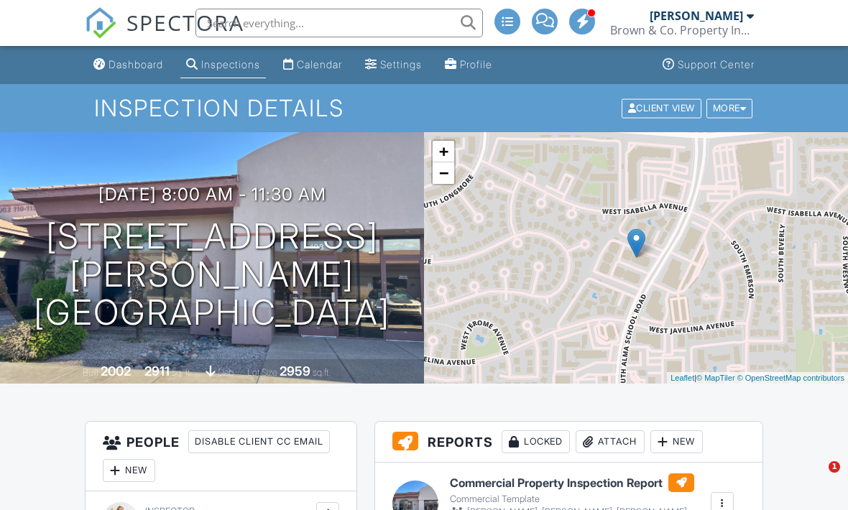 This screenshot has height=510, width=848. I want to click on div: Locked, so click(535, 442).